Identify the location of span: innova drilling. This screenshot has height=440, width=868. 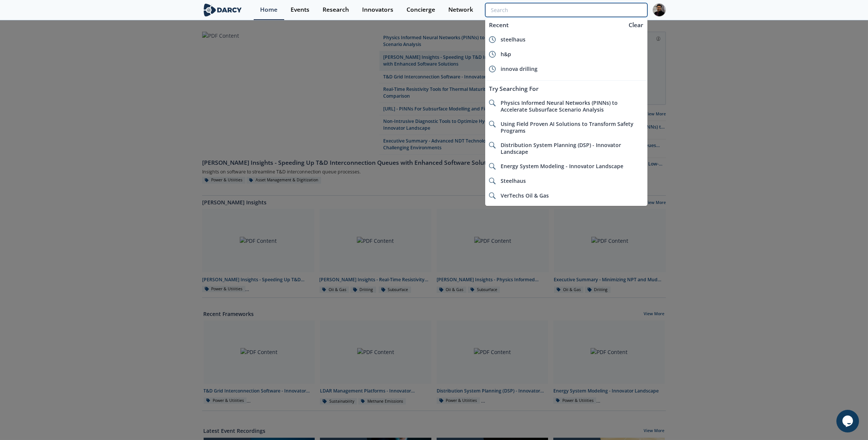
(519, 68).